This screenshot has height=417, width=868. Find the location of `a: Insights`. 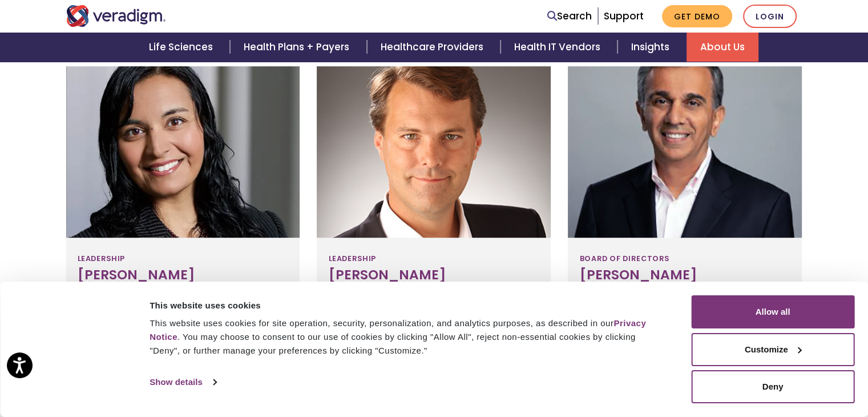

a: Insights is located at coordinates (652, 47).